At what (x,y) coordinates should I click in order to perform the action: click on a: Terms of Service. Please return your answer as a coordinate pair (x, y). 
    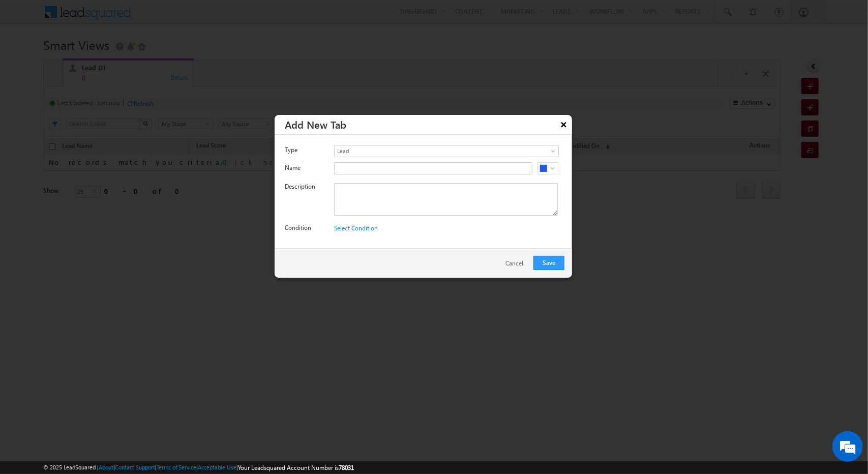
    Looking at the image, I should click on (177, 467).